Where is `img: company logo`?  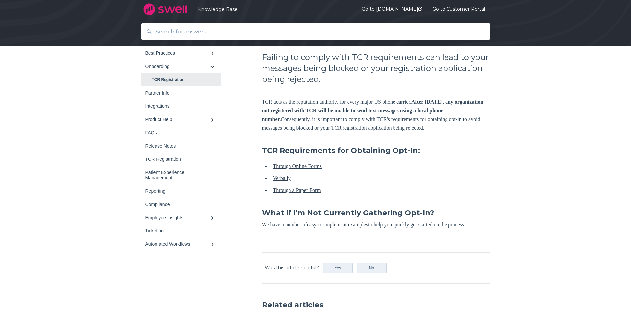
img: company logo is located at coordinates (165, 9).